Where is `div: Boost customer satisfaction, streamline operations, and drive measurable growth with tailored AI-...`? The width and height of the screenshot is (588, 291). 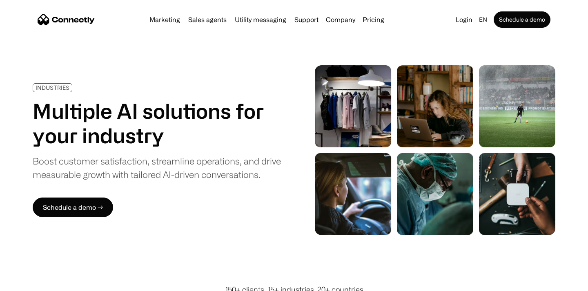 div: Boost customer satisfaction, streamline operations, and drive measurable growth with tailored AI-... is located at coordinates (157, 168).